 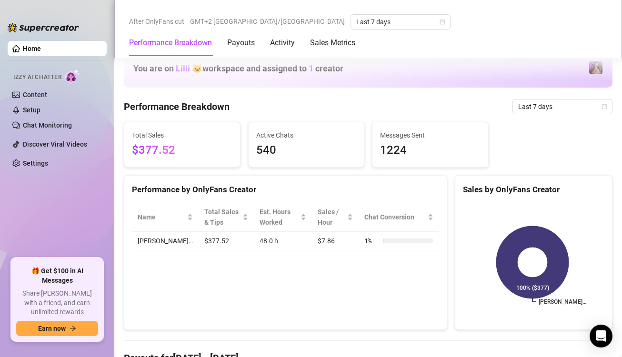 I want to click on span: 1224, so click(x=430, y=151).